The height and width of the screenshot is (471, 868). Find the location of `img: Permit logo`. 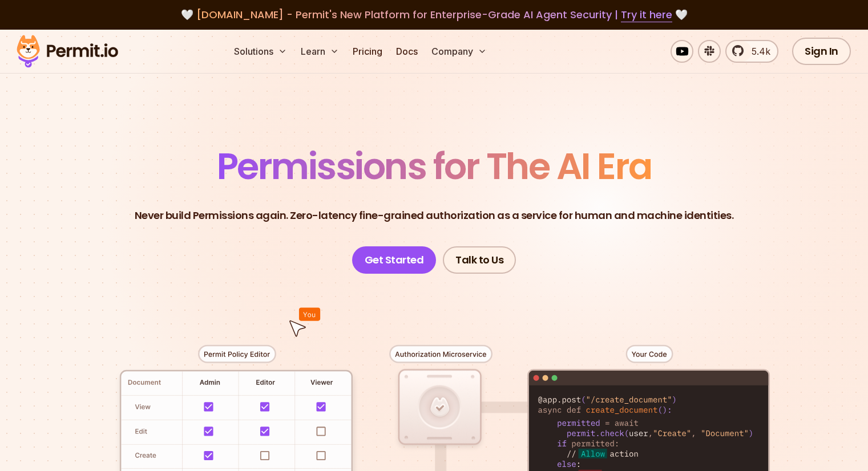

img: Permit logo is located at coordinates (68, 52).